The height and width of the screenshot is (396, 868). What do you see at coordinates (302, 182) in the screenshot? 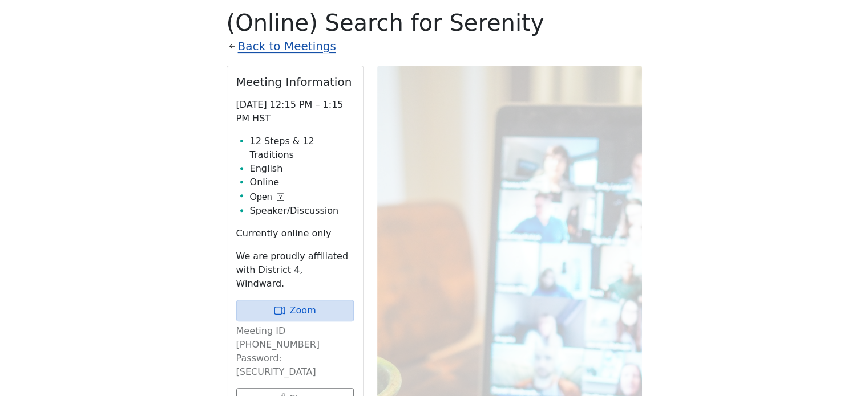
I see `li: Online` at bounding box center [302, 182].